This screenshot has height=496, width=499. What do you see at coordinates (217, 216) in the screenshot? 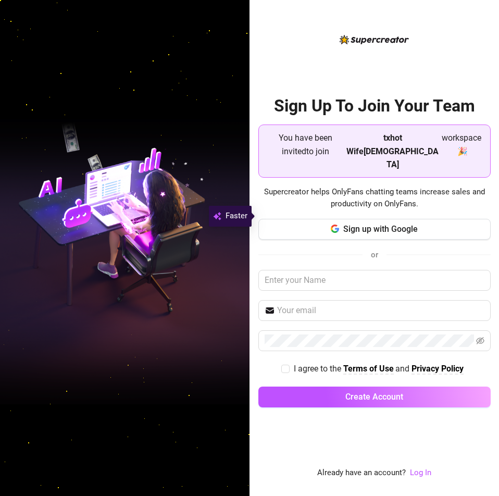
I see `img: svg%3e` at bounding box center [217, 216].